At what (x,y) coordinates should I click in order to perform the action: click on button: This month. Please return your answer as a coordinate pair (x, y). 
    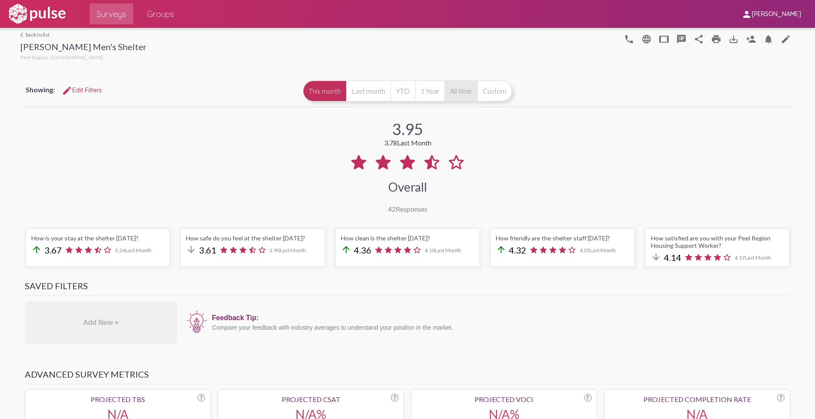
    Looking at the image, I should click on (324, 91).